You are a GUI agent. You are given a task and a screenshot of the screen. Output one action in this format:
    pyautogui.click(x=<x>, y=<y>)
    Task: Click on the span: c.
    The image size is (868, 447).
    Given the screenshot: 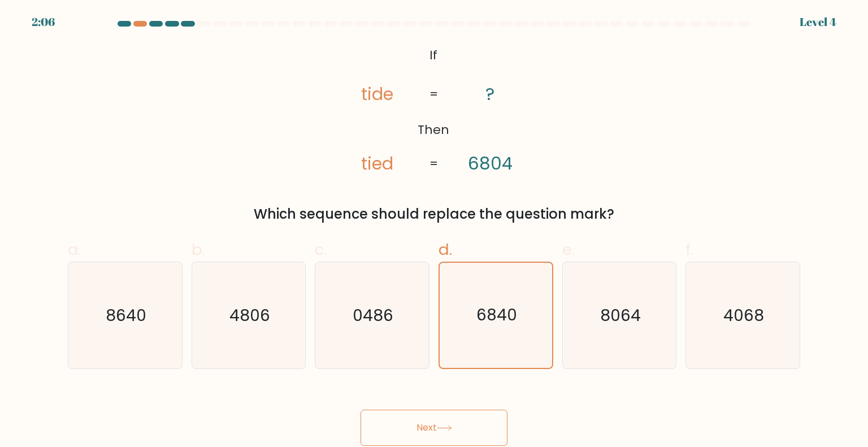 What is the action you would take?
    pyautogui.click(x=321, y=249)
    